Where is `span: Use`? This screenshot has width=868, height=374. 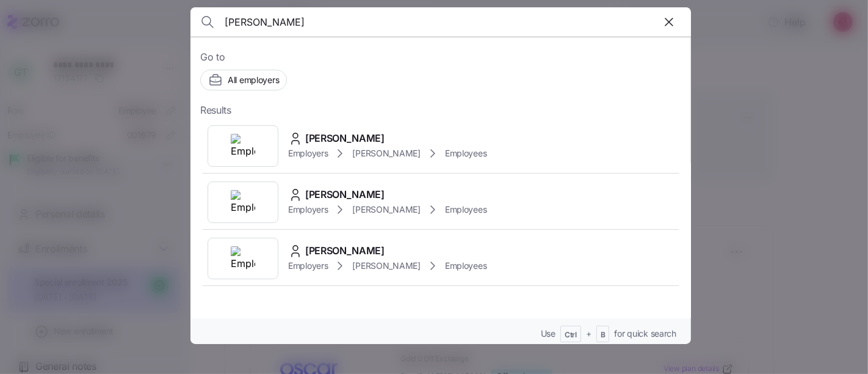
span: Use is located at coordinates (548, 334).